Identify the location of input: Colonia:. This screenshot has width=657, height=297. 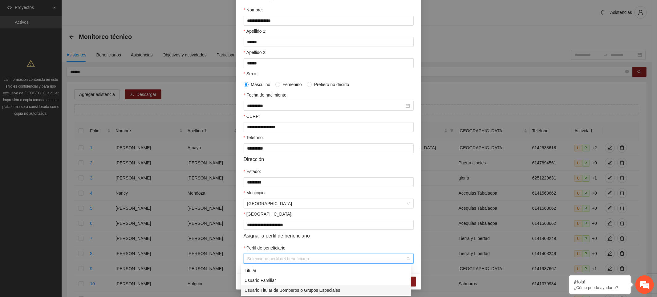
(329, 225).